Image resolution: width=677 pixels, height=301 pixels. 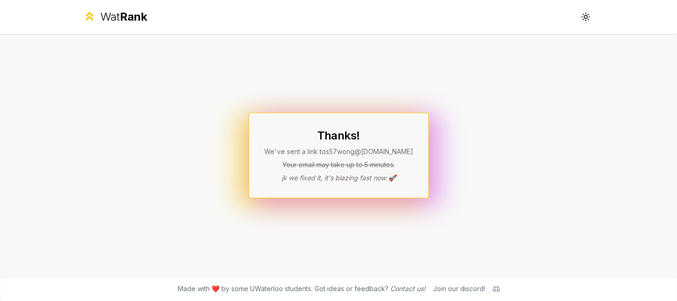 I want to click on h1: Thanks!, so click(x=339, y=136).